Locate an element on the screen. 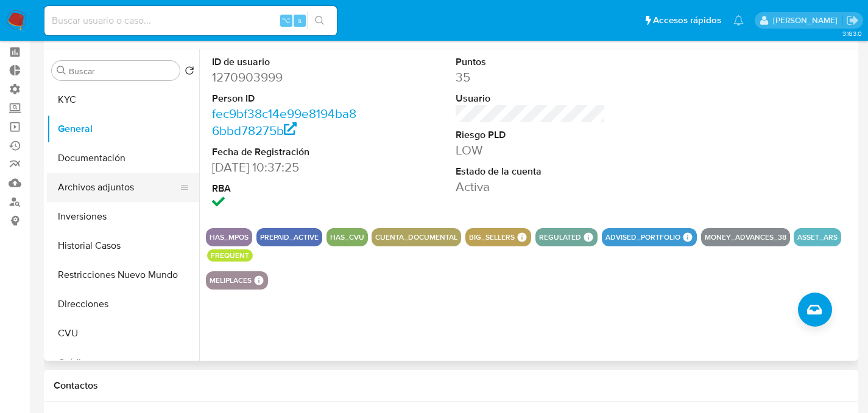  dt: Estado de la cuenta is located at coordinates (531, 172).